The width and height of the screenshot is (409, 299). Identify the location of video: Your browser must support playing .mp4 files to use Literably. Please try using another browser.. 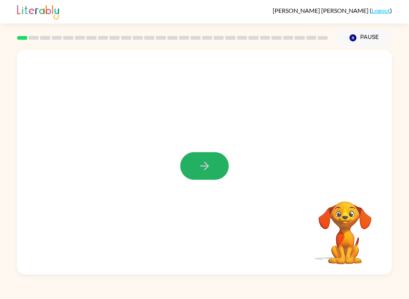
(345, 227).